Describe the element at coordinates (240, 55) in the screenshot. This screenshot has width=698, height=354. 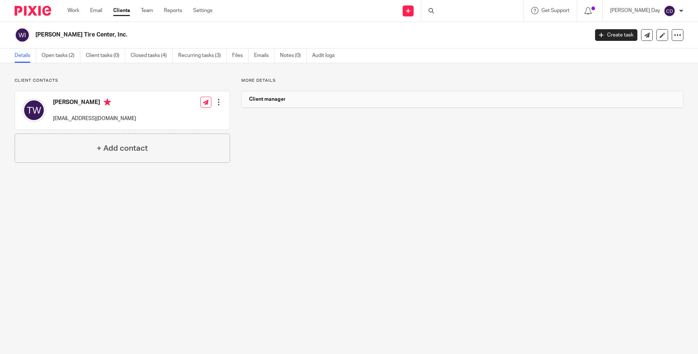
I see `a: Files` at that location.